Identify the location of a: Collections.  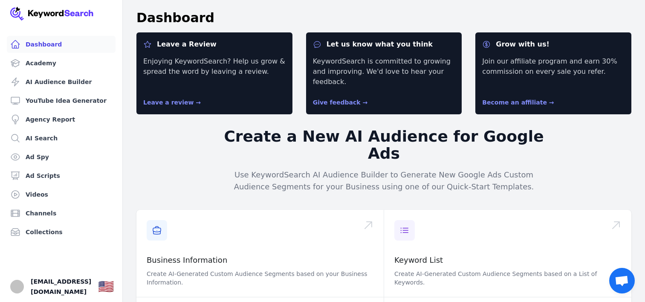
(61, 232).